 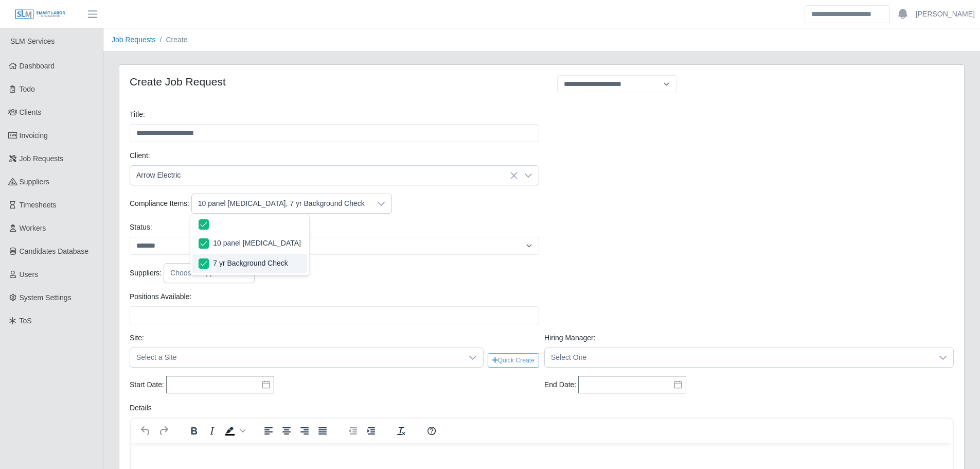 What do you see at coordinates (134, 40) in the screenshot?
I see `a: Job Requests` at bounding box center [134, 40].